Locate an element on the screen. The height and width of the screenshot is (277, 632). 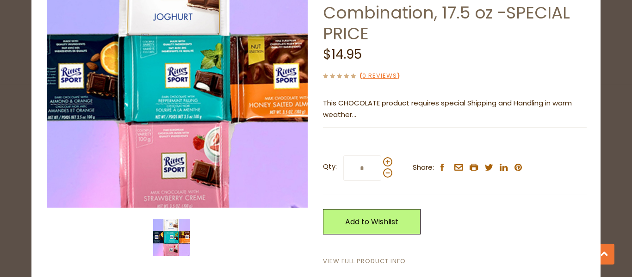
img: Ritter Sport Collection 5 Flavor Combination, 17.5 oz -SPECIAL PRICE is located at coordinates (172, 237).